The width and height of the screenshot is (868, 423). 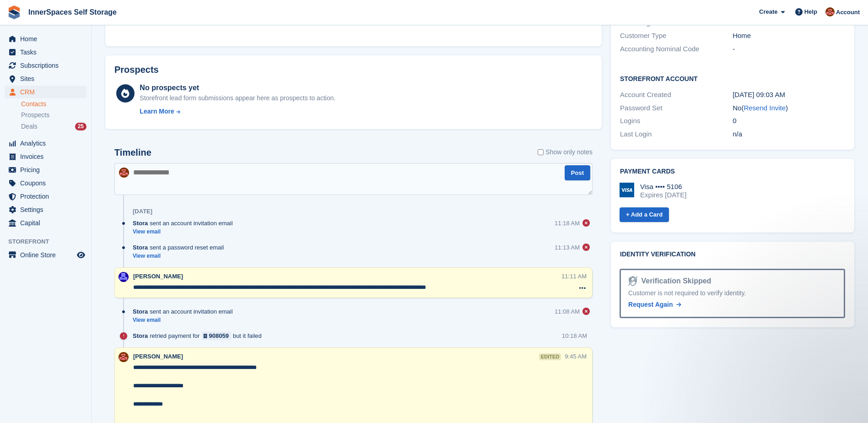 What do you see at coordinates (644, 215) in the screenshot?
I see `a: + Add a Card` at bounding box center [644, 215].